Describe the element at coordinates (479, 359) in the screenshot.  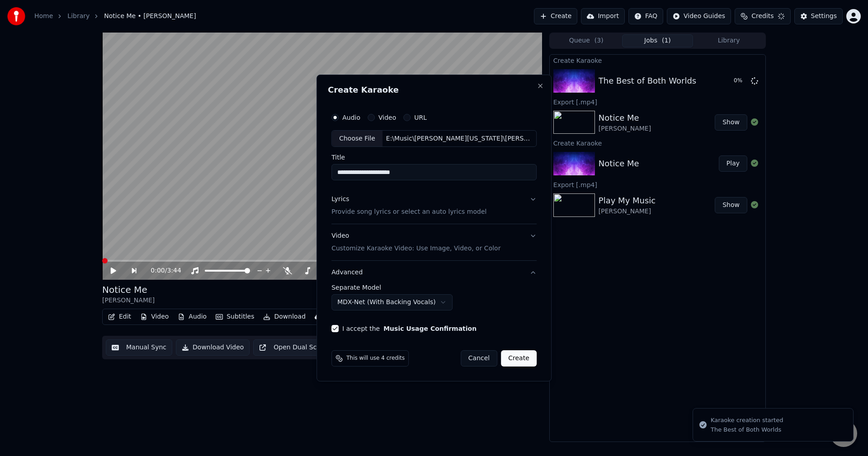
I see `button: Cancel` at that location.